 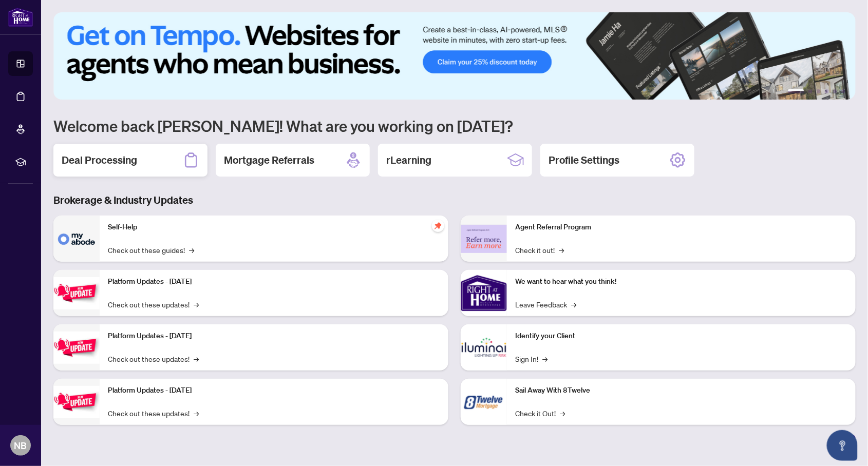 What do you see at coordinates (484, 402) in the screenshot?
I see `img: Sail Away With 8Twelve` at bounding box center [484, 402].